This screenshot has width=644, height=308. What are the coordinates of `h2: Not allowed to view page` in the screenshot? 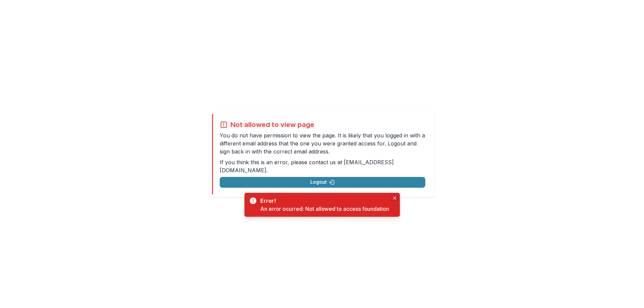 It's located at (272, 125).